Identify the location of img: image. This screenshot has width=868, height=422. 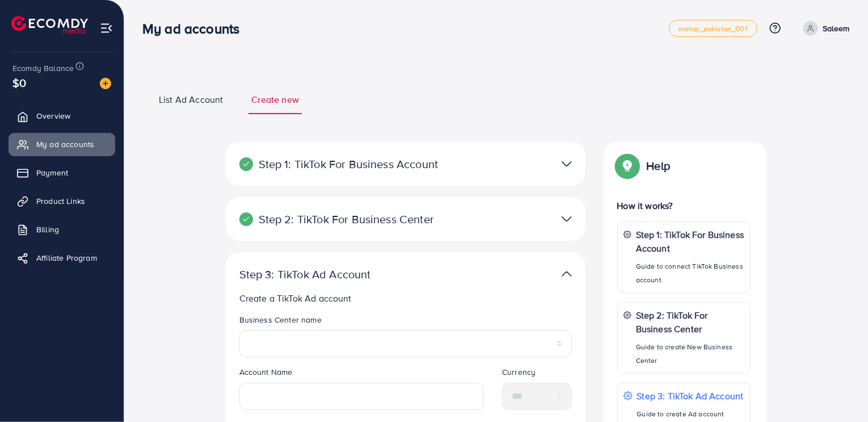
(106, 83).